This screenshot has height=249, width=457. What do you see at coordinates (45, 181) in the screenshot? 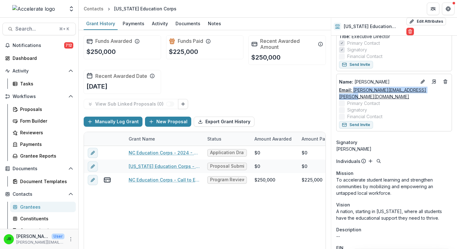
I see `div: Document Templates` at bounding box center [45, 181].